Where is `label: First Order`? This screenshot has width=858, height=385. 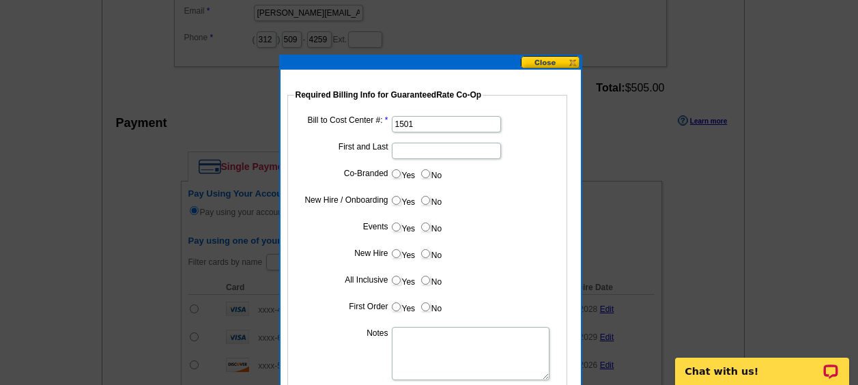 label: First Order is located at coordinates (343, 306).